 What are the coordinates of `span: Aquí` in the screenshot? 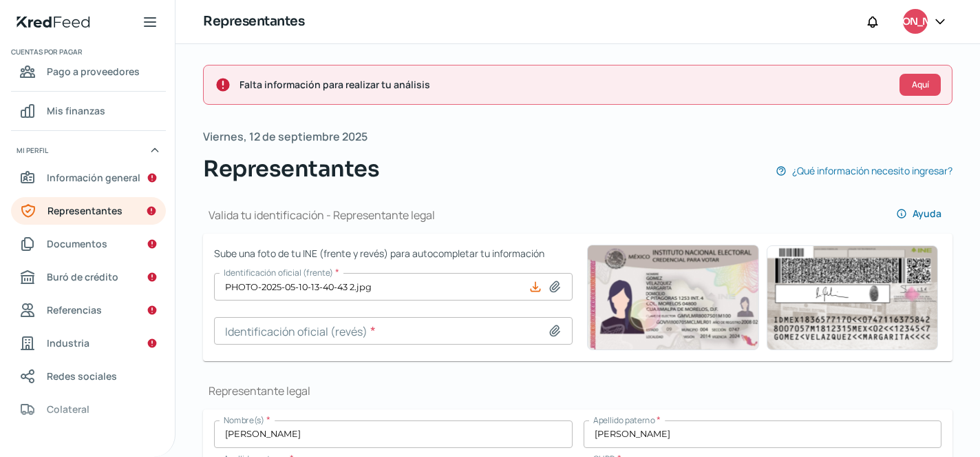 It's located at (920, 85).